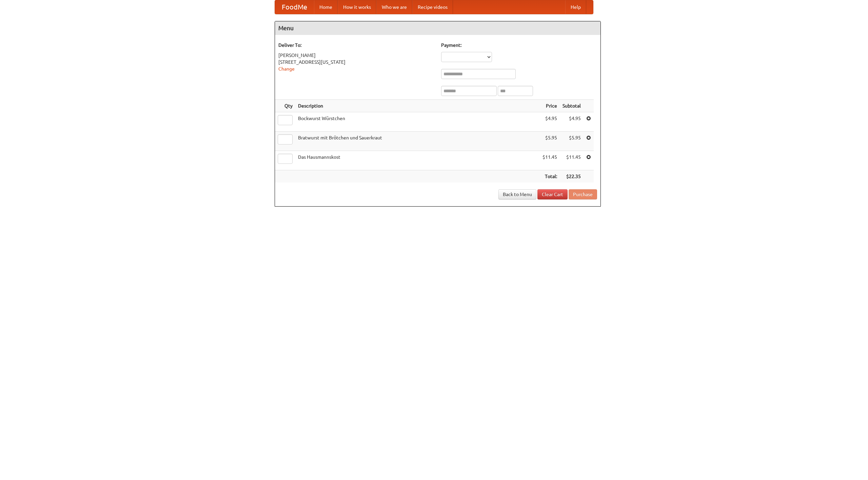 Image resolution: width=868 pixels, height=480 pixels. I want to click on h4: Menu, so click(438, 28).